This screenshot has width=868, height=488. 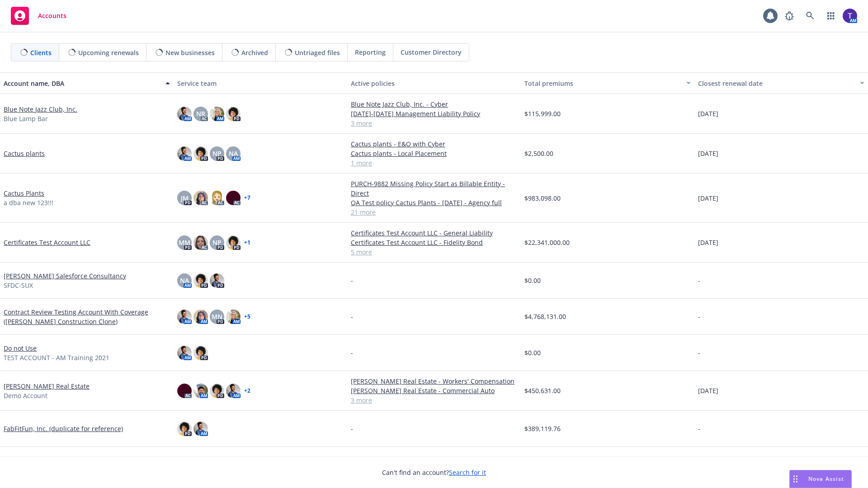 I want to click on div: Account name, DBA, so click(x=82, y=83).